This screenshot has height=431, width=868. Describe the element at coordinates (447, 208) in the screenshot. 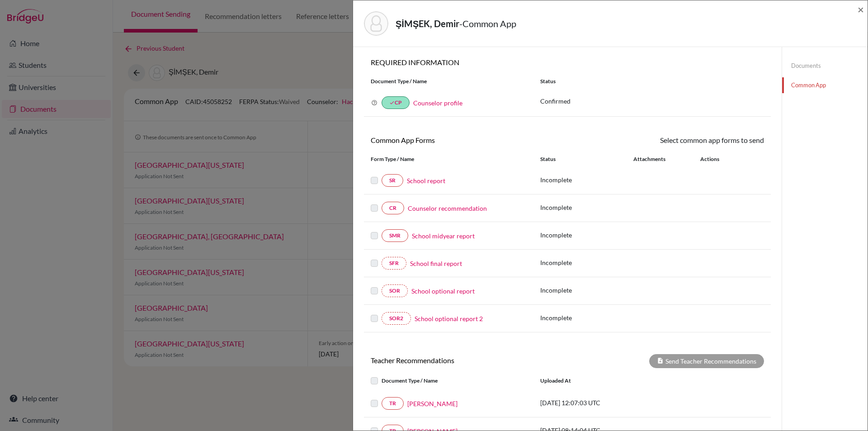

I see `a: Counselor recommendation` at that location.